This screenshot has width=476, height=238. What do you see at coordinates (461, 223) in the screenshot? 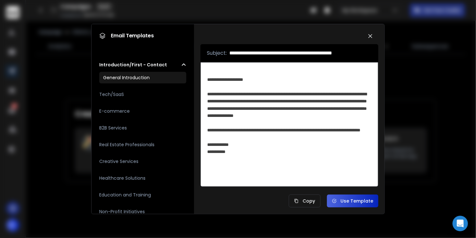
I see `div: Open Intercom Messenger` at bounding box center [461, 223].